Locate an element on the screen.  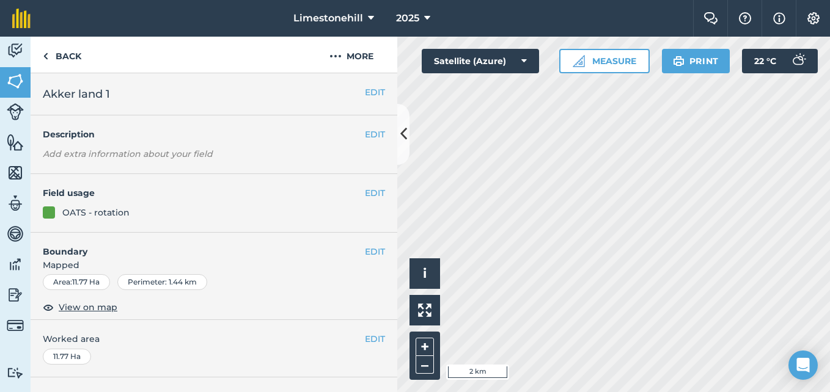
img: svg+xml;base64,PHN2ZyB4bWxucz0iaHR0cDovL3d3dy53My5vcmcvMjAwMC9zdmciIHdpZHRoPSIxNyIgaGVpZ2h0PSIxNy... is located at coordinates (779, 18).